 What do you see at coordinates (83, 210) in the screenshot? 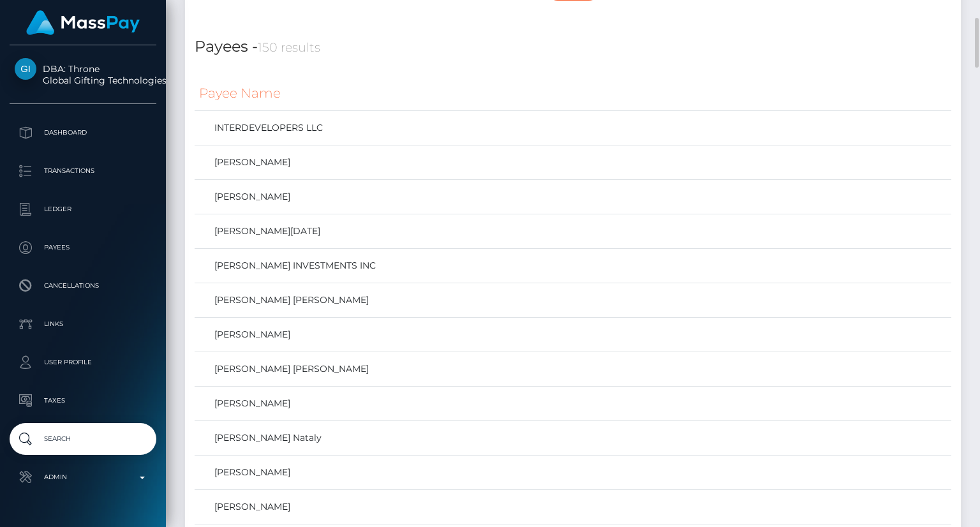
I see `a: Ledger` at bounding box center [83, 210].